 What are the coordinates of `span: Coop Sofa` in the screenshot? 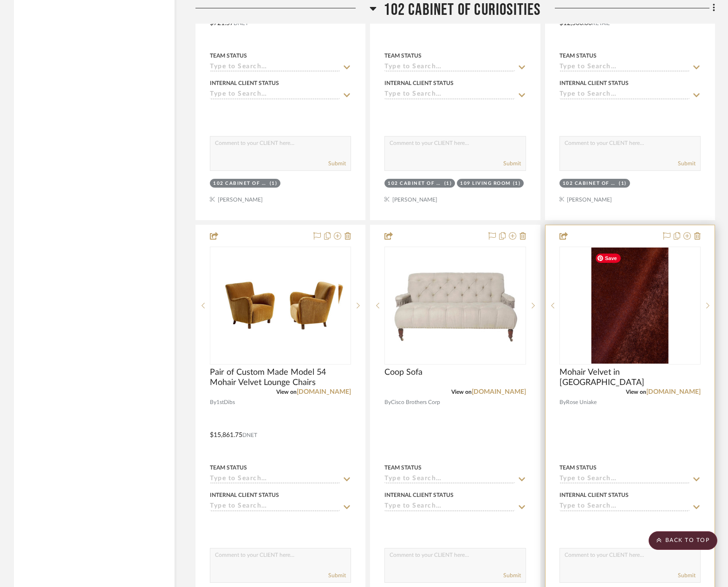 It's located at (404, 372).